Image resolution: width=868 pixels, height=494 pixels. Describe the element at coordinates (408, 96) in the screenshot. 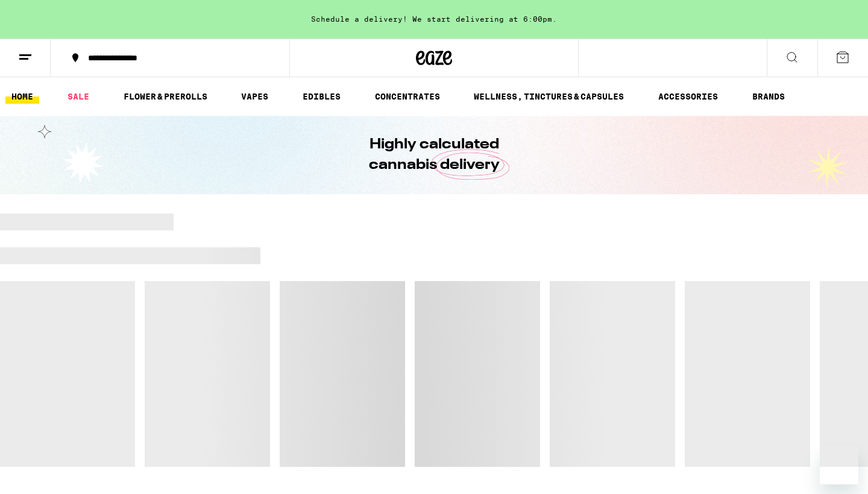

I see `a: CONCENTRATES` at that location.